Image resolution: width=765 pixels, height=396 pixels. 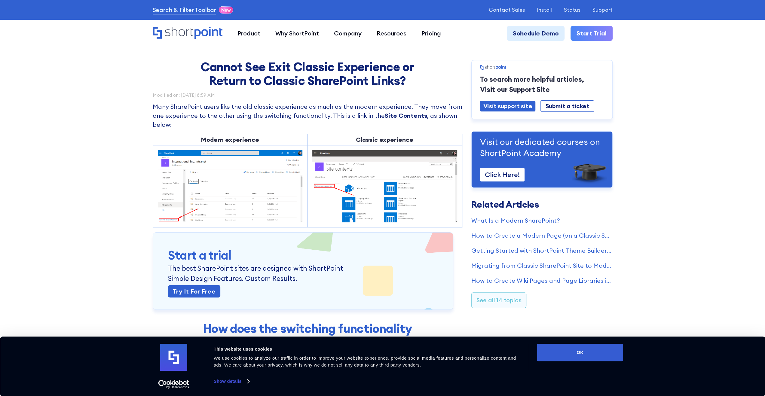 I want to click on div: Chat Widget, so click(x=711, y=361).